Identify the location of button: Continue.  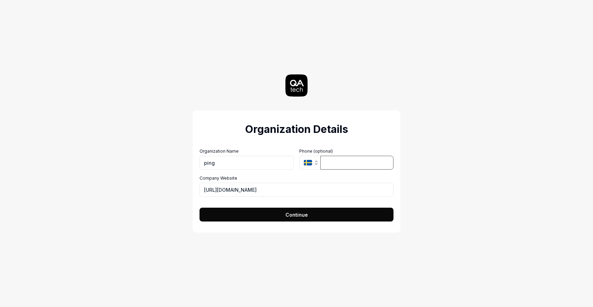
(296, 215).